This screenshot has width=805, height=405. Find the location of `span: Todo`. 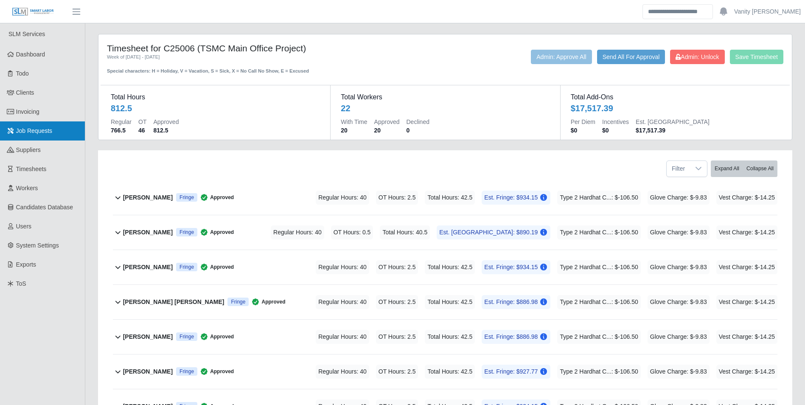

span: Todo is located at coordinates (22, 73).